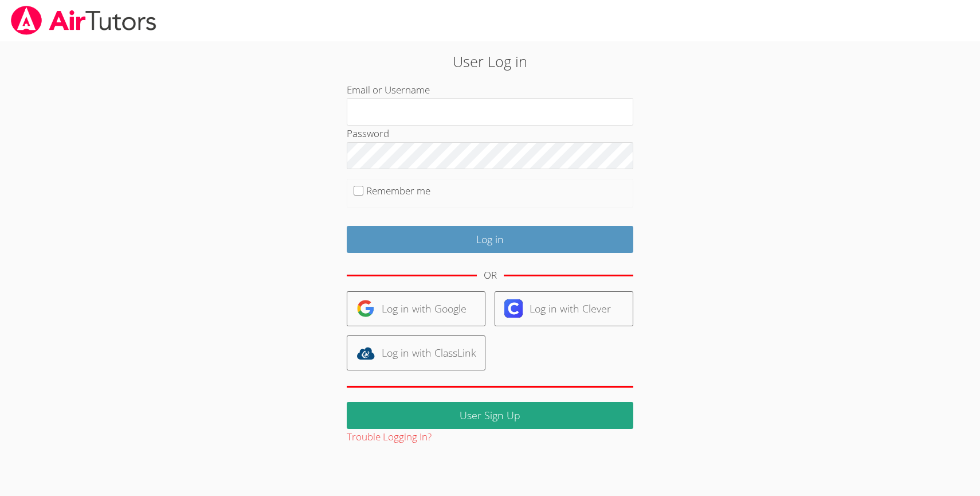 This screenshot has width=980, height=496. I want to click on label: Email or Username, so click(388, 90).